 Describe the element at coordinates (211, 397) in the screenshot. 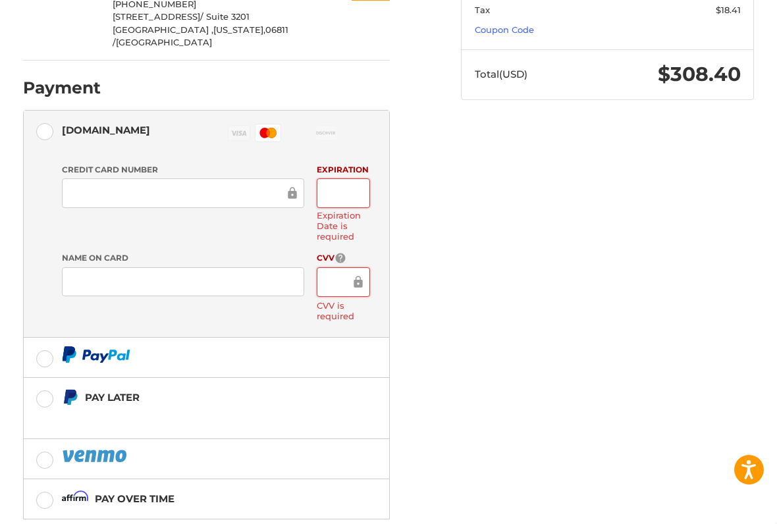

I see `div: Pay Later` at that location.